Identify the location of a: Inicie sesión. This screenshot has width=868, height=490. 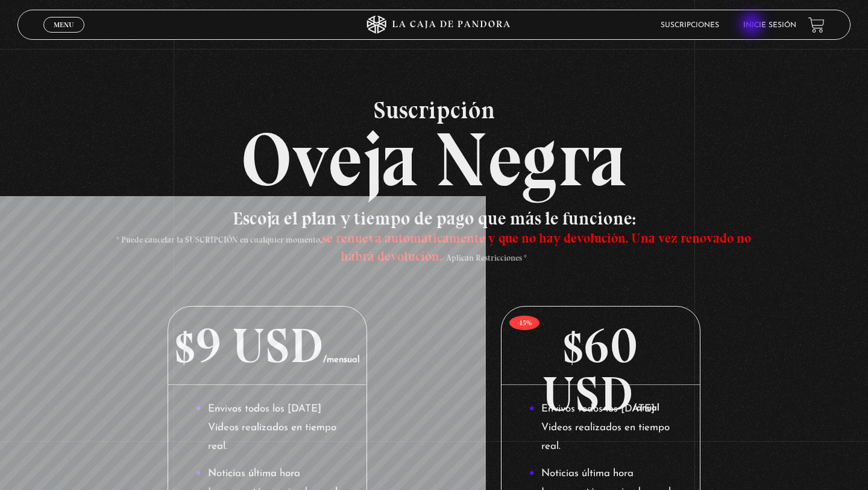
(770, 25).